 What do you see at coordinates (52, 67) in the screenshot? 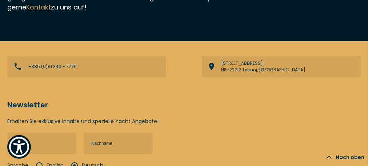
I see `p: +385 (0)91 346 - 7775` at bounding box center [52, 67].